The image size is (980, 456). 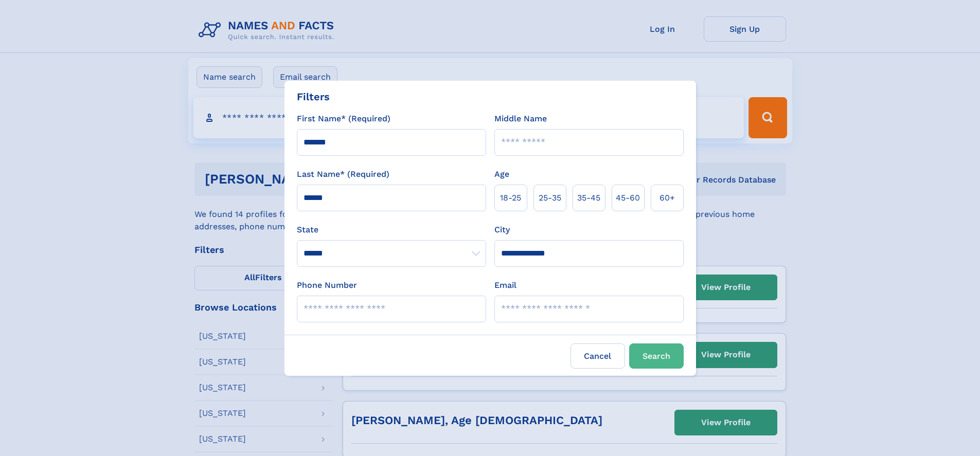 I want to click on span: 25‑35, so click(x=550, y=198).